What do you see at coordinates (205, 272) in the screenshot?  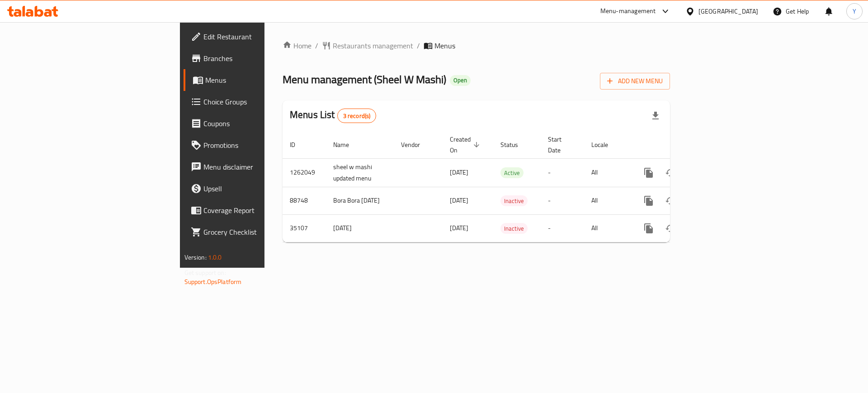 I see `span: Get support on:` at bounding box center [205, 272].